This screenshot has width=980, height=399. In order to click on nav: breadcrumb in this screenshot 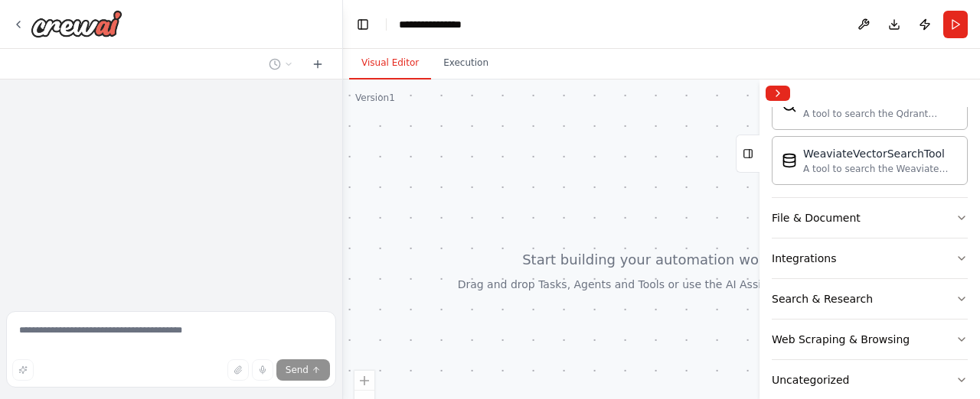, I will do `click(440, 24)`.